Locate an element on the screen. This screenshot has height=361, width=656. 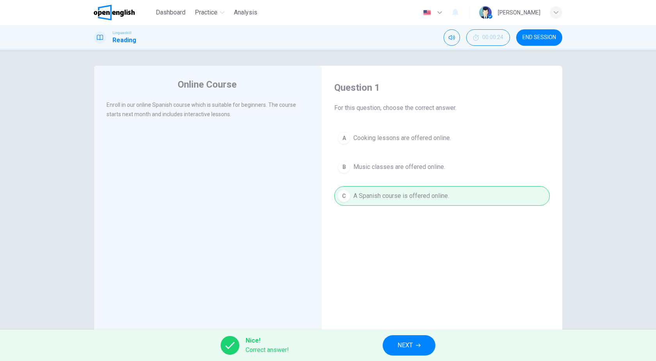
span: Nice! is located at coordinates (267, 340).